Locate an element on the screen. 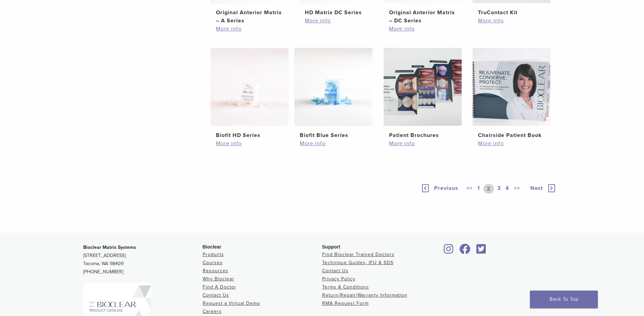 This screenshot has height=316, width=644. a: 4 is located at coordinates (507, 189).